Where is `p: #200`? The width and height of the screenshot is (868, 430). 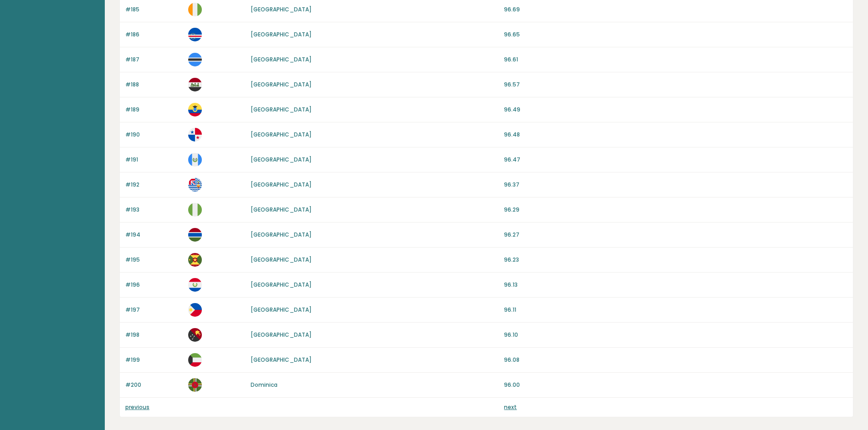
p: #200 is located at coordinates (154, 385).